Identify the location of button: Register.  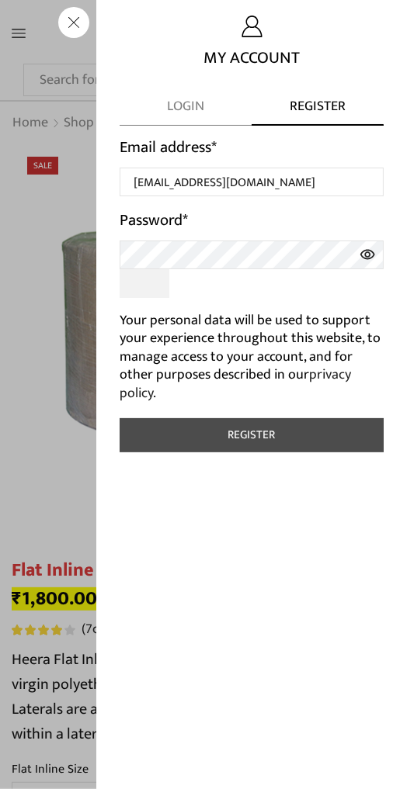
(251, 435).